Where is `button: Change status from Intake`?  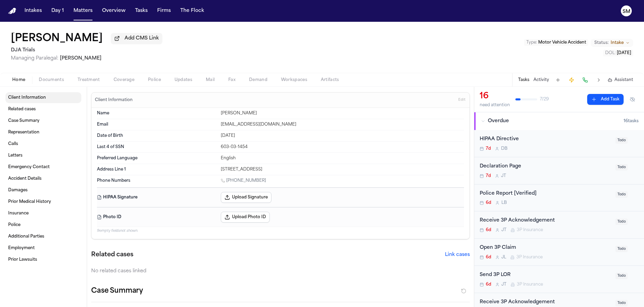 button: Change status from Intake is located at coordinates (612, 43).